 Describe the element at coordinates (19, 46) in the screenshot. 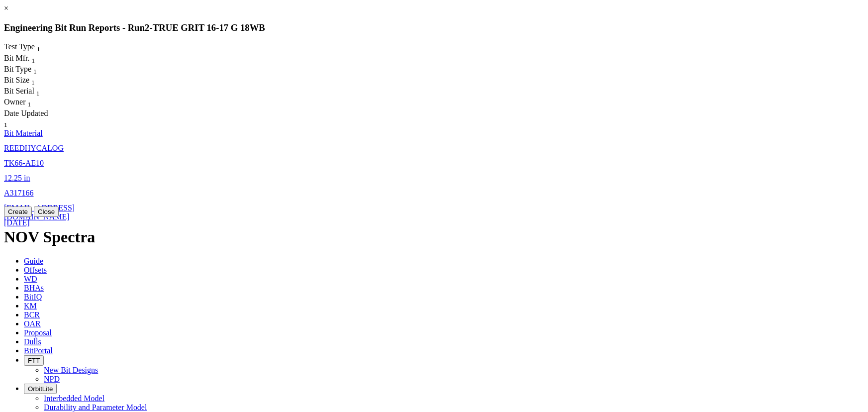

I see `span: Test Type` at that location.